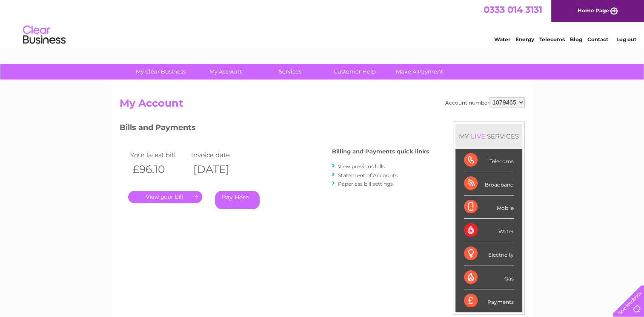 This screenshot has height=317, width=644. I want to click on div: Account number, so click(484, 102).